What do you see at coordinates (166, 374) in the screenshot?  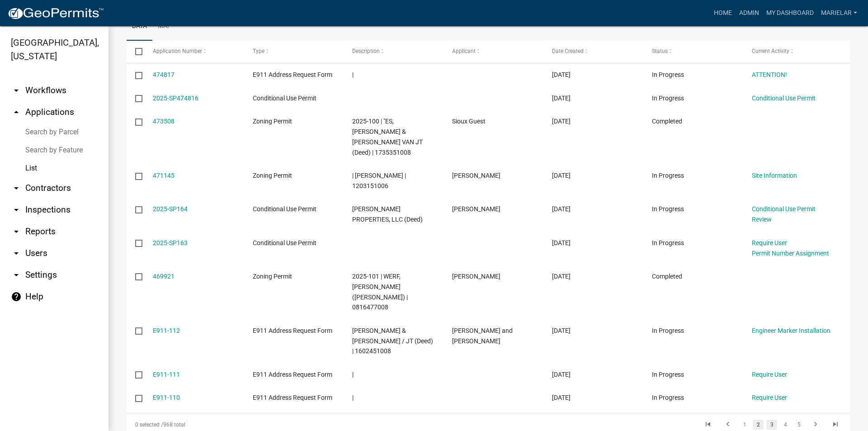 I see `a: E911-111` at bounding box center [166, 374].